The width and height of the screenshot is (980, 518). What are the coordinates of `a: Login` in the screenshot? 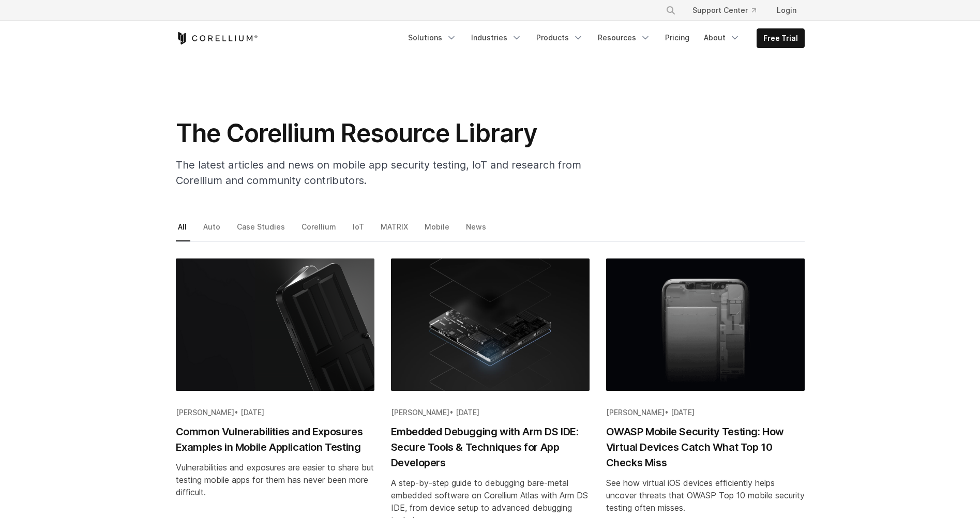 It's located at (786, 10).